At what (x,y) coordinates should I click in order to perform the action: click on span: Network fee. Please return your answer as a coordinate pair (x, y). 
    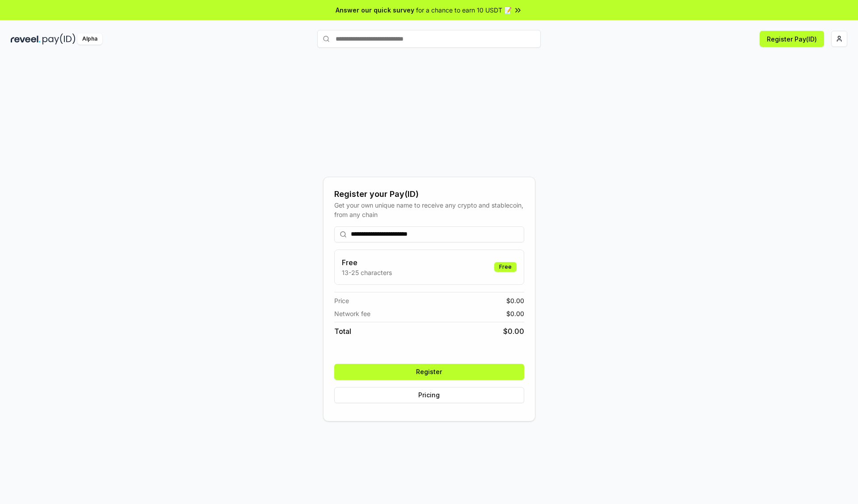
    Looking at the image, I should click on (352, 313).